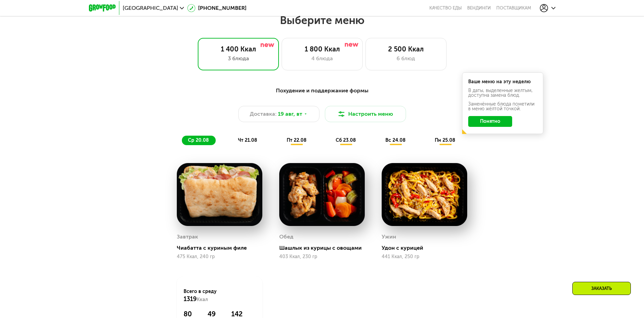  I want to click on div: Ужин, so click(389, 237).